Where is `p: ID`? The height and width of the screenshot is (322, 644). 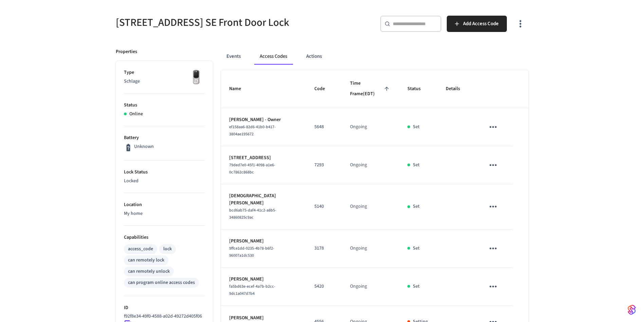 p: ID is located at coordinates (164, 308).